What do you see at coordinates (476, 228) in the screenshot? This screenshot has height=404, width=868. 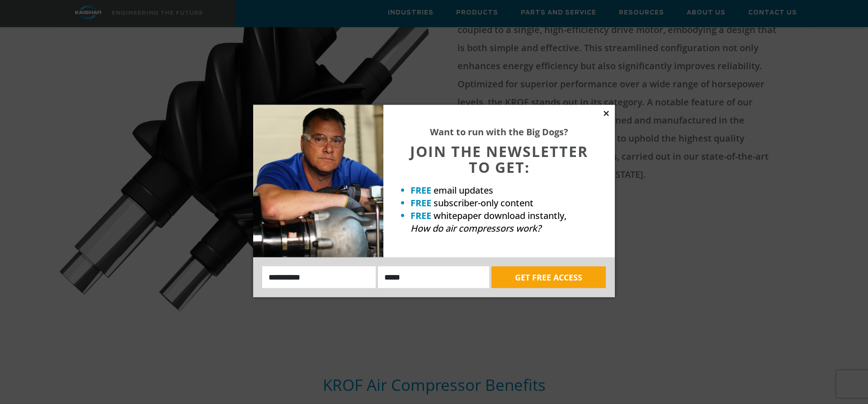 I see `em: How do air compressors work?` at bounding box center [476, 228].